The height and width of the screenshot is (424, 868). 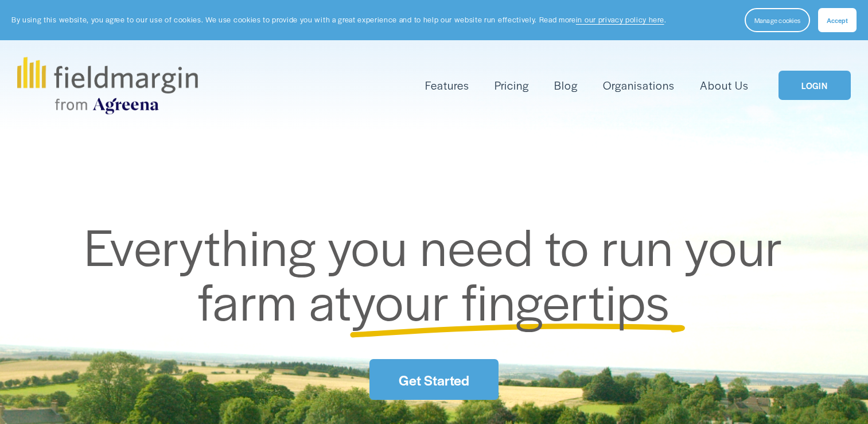 What do you see at coordinates (724, 85) in the screenshot?
I see `a: About Us` at bounding box center [724, 85].